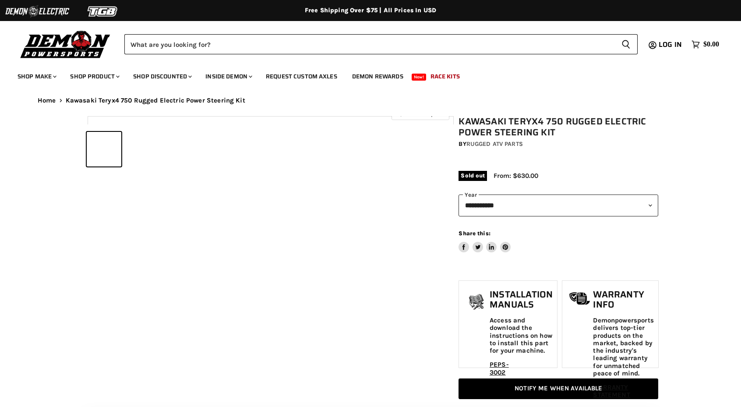  Describe the element at coordinates (521, 300) in the screenshot. I see `h1: Installation Manuals` at that location.